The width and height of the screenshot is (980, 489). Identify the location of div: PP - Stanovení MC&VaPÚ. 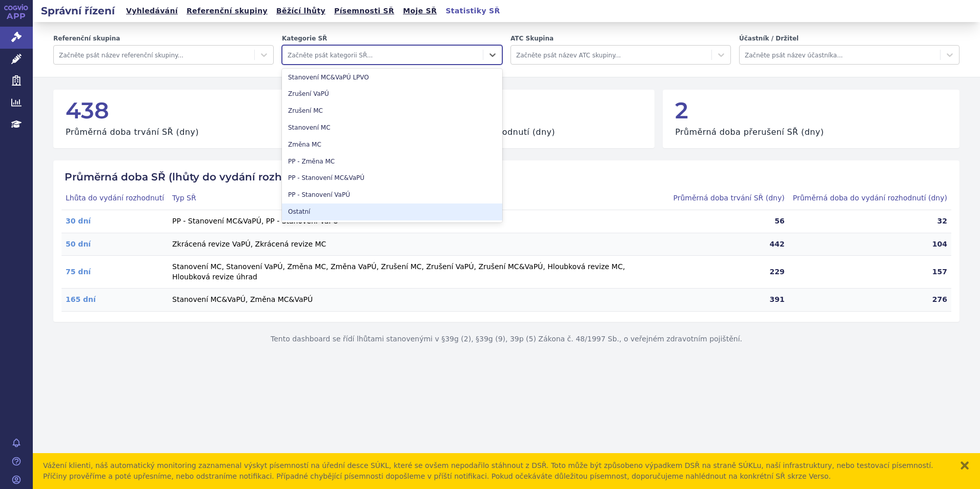
(392, 178).